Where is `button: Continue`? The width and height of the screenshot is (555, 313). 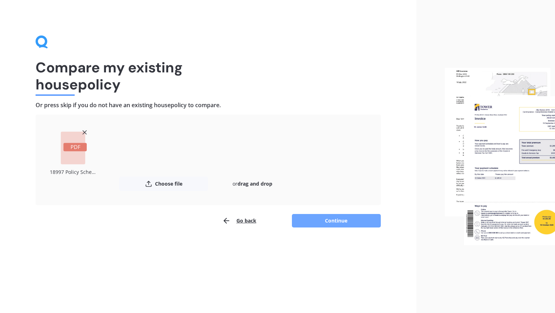 button: Continue is located at coordinates (336, 221).